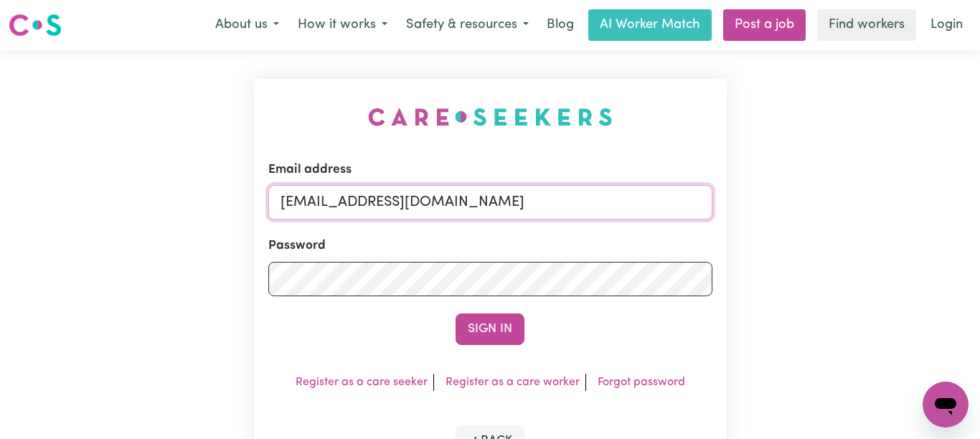 The width and height of the screenshot is (980, 439). What do you see at coordinates (362, 382) in the screenshot?
I see `a: Register as a care seeker` at bounding box center [362, 382].